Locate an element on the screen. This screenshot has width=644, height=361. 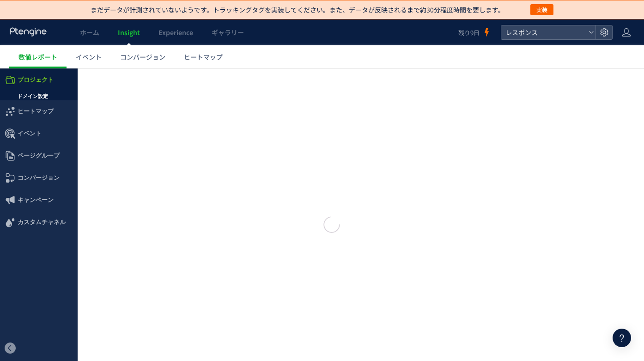
span: カスタムチャネル is located at coordinates (42, 154).